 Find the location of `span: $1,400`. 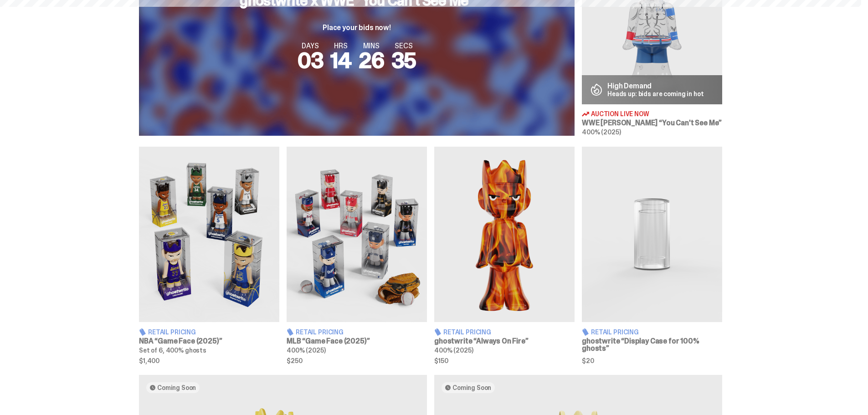

span: $1,400 is located at coordinates (209, 361).